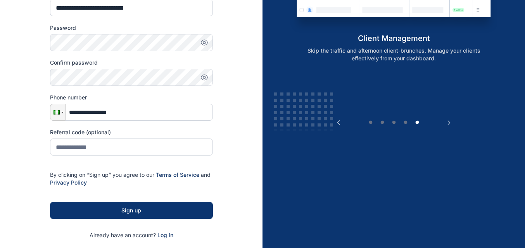  Describe the element at coordinates (177, 175) in the screenshot. I see `span: Terms of Service` at that location.